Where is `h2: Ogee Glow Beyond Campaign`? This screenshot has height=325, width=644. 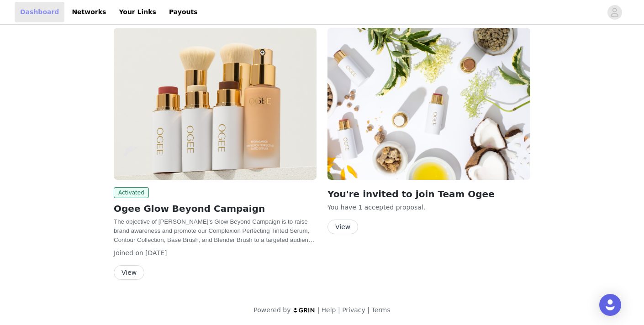 h2: Ogee Glow Beyond Campaign is located at coordinates (215, 209).